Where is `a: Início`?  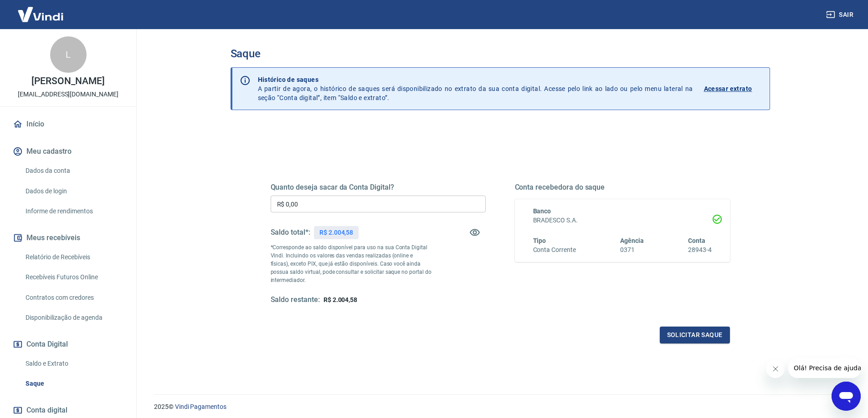
a: Início is located at coordinates (68, 124).